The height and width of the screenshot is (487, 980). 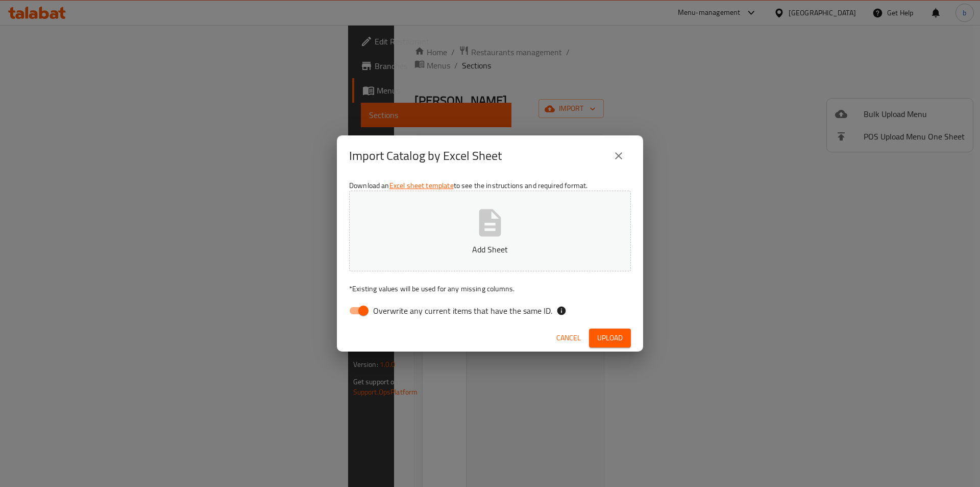 What do you see at coordinates (569, 338) in the screenshot?
I see `span: Cancel` at bounding box center [569, 338].